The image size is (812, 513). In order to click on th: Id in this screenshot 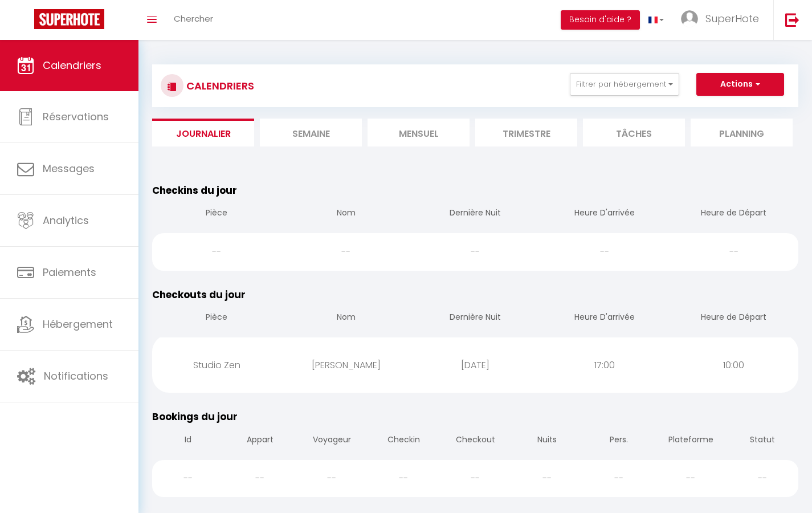, I will do `click(188, 440)`.